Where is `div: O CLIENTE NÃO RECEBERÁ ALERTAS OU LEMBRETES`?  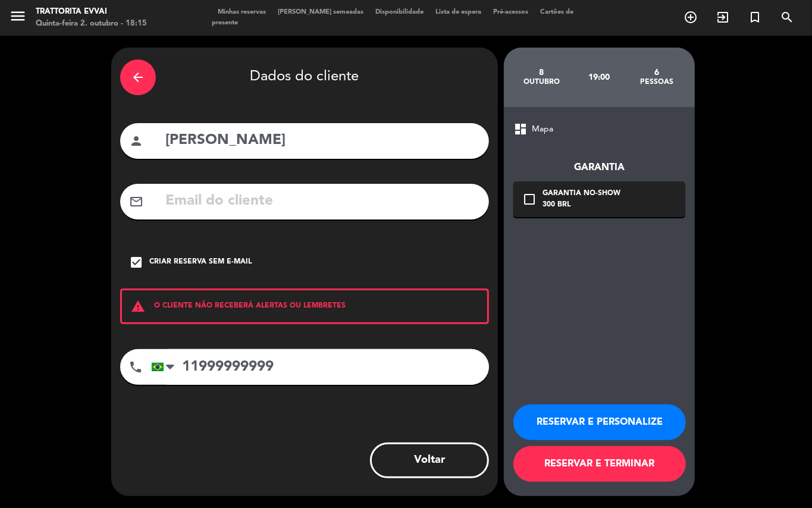
div: O CLIENTE NÃO RECEBERÁ ALERTAS OU LEMBRETES is located at coordinates (304, 306).